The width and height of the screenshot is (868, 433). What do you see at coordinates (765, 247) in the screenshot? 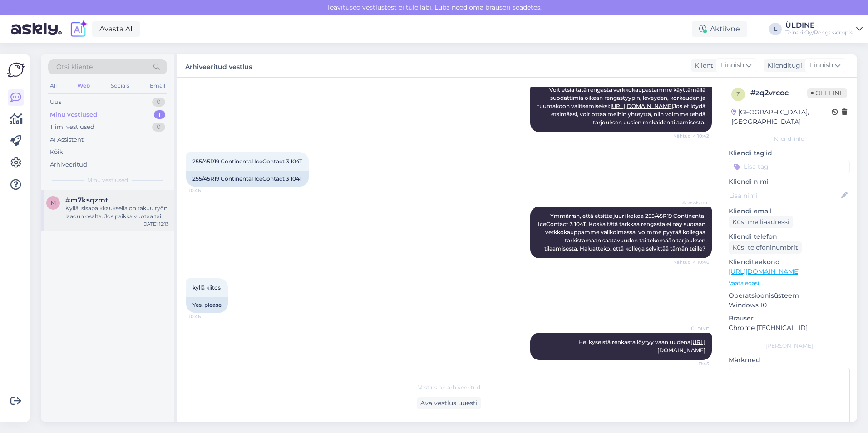
I see `div: Küsi telefoninumbrit` at bounding box center [765, 247].